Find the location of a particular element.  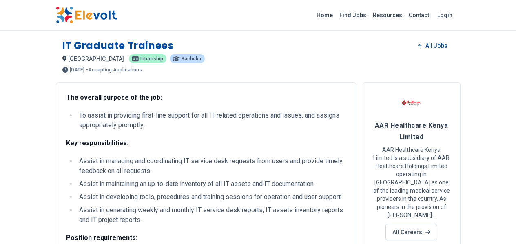

p: AAR Healthcare Kenya Limited is a subsidiary of AAR Healthcare Holdings Limited operating in [GEO... is located at coordinates (412, 182).